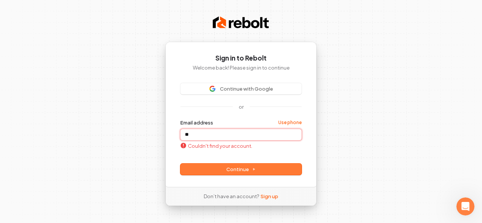 This screenshot has height=223, width=482. Describe the element at coordinates (241, 23) in the screenshot. I see `img: Rebolt Logo` at that location.